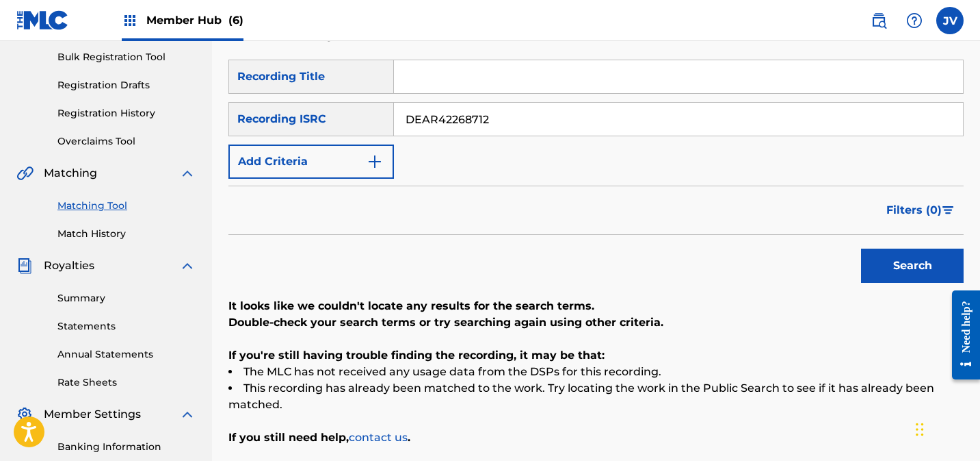 The height and width of the screenshot is (461, 980). I want to click on li: This recording has already been matched to the work. Try locating the work in the Public Search t..., so click(596, 396).